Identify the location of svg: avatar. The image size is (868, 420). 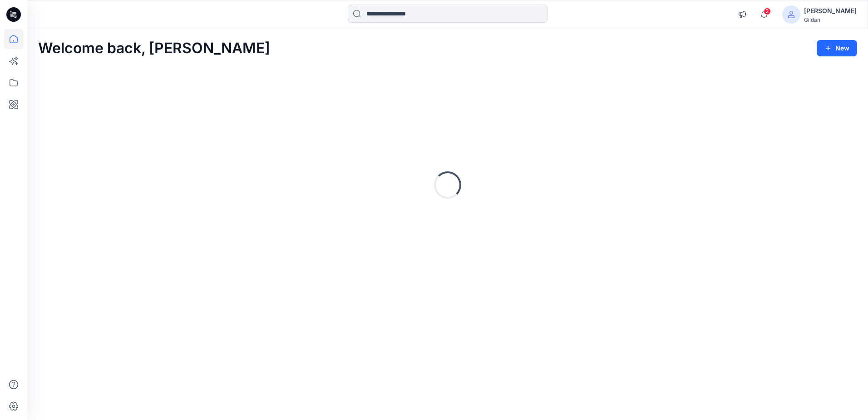
(791, 15).